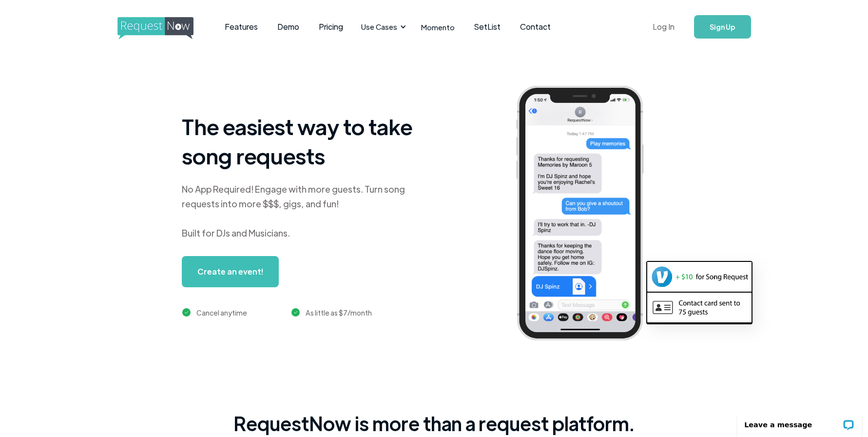 This screenshot has width=868, height=437. I want to click on img: requestnow logo, so click(164, 28).